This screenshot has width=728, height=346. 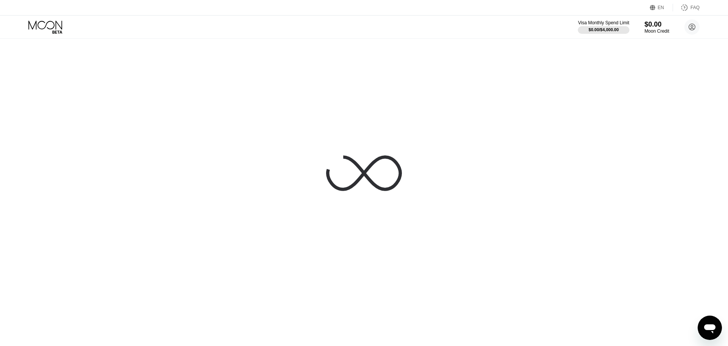 What do you see at coordinates (604, 27) in the screenshot?
I see `div: Visa Monthly Spend Limit$0.00/$4,000.00` at bounding box center [604, 27].